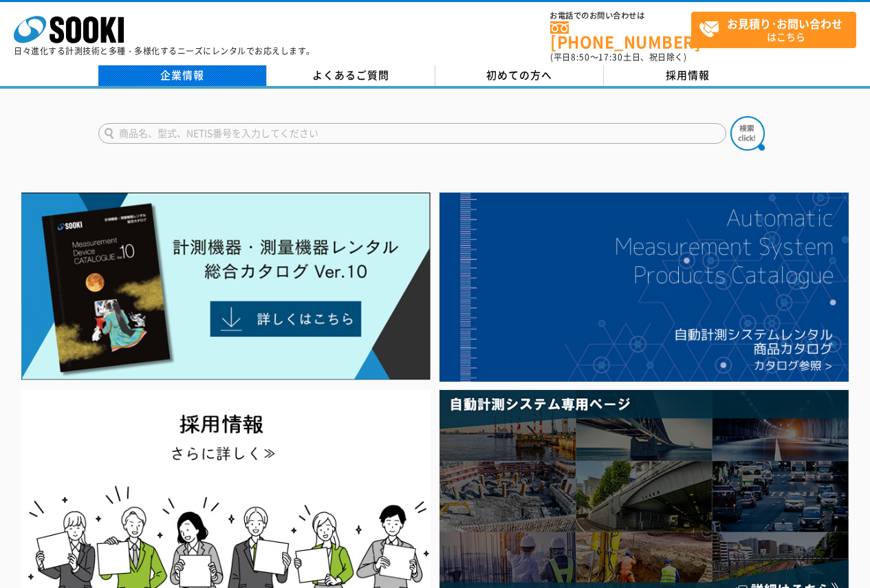 Image resolution: width=870 pixels, height=588 pixels. Describe the element at coordinates (785, 23) in the screenshot. I see `strong: お見積り･お問い合わせ` at that location.